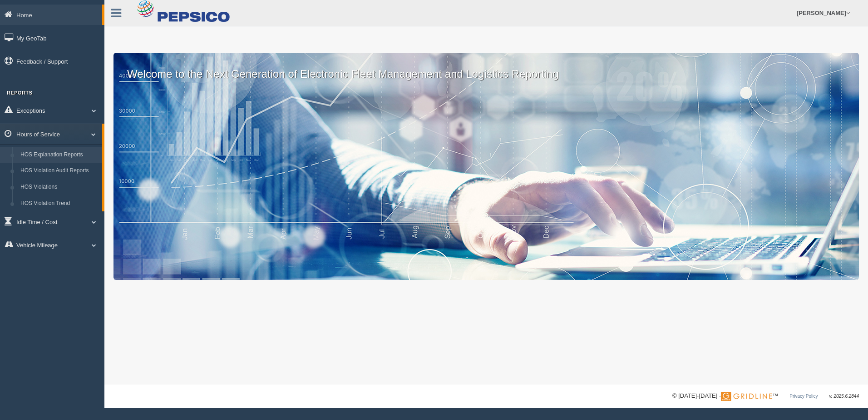 The width and height of the screenshot is (868, 420). What do you see at coordinates (486, 67) in the screenshot?
I see `p: Welcome to the Next Generation of Electronic Fleet Management and Logistics Reporting` at bounding box center [486, 67].